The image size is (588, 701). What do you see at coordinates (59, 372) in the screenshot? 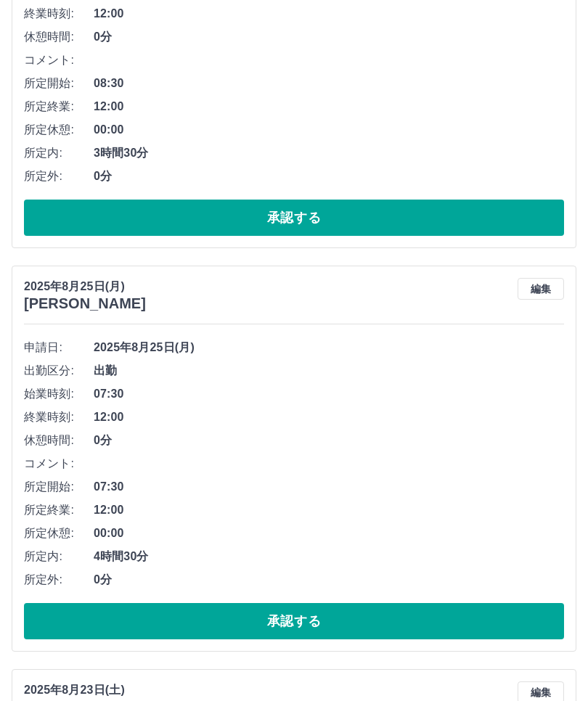
I see `span: 出勤区分:` at bounding box center [59, 372].